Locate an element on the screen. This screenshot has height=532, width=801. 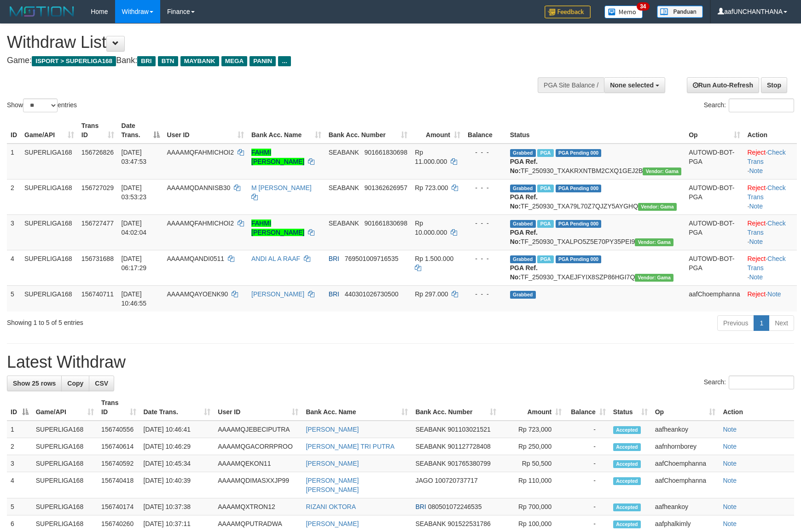
span: None selected is located at coordinates (631, 85).